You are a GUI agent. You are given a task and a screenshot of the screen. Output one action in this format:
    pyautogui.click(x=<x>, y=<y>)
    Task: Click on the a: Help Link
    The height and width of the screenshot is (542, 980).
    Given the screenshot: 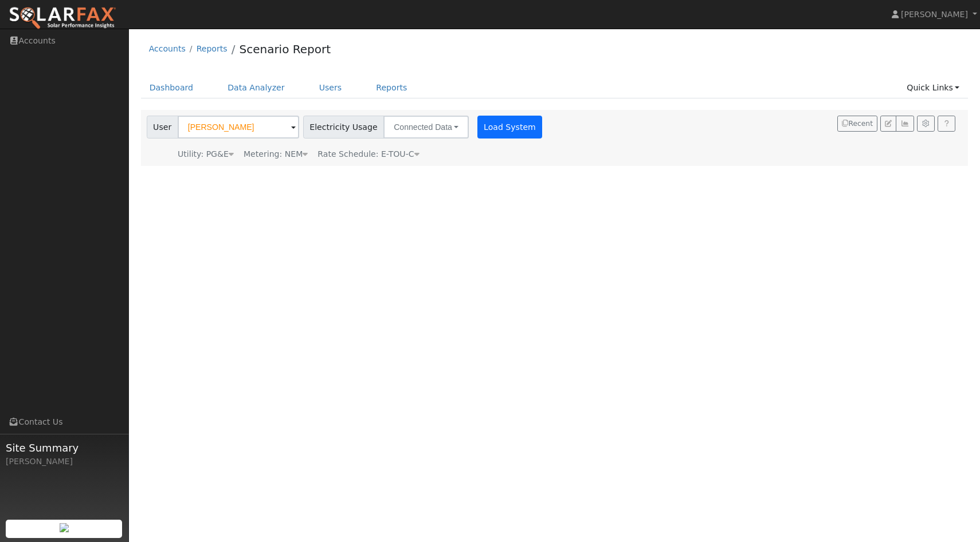 What is the action you would take?
    pyautogui.click(x=946, y=124)
    